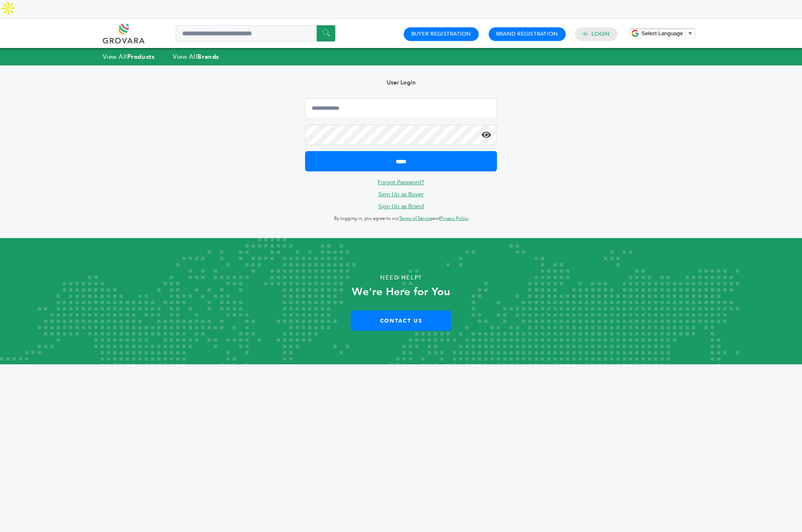 The width and height of the screenshot is (802, 532). Describe the element at coordinates (401, 206) in the screenshot. I see `a: Sign Up as Brand` at that location.